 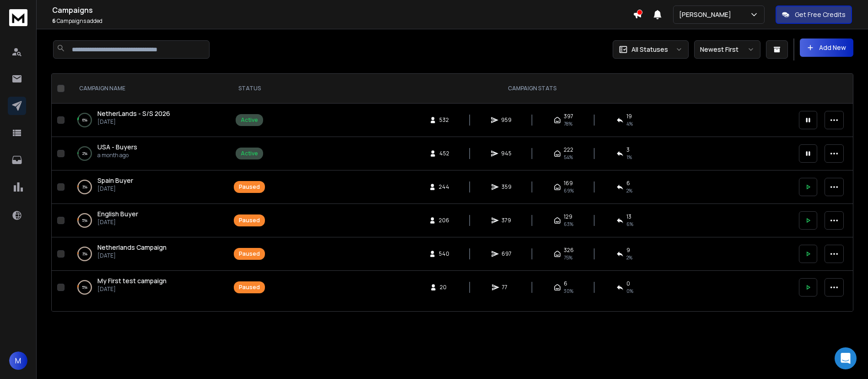 What do you see at coordinates (133, 113) in the screenshot?
I see `span: NetherLands - S/S 2026` at bounding box center [133, 113].